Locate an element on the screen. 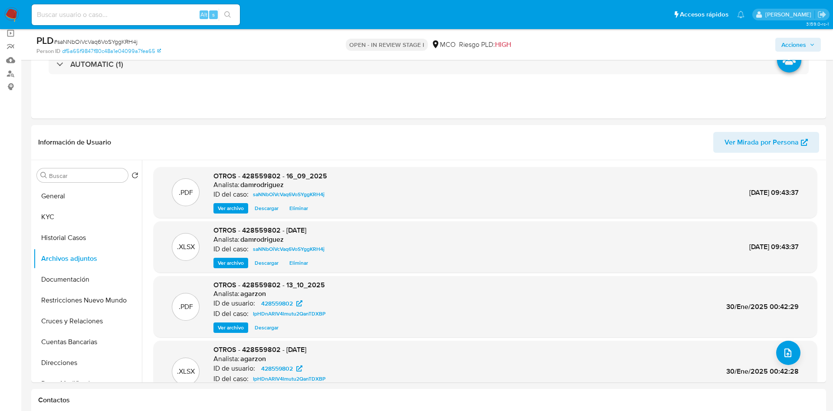 The height and width of the screenshot is (411, 833). span: 30/Ene/2025 00:42:28 is located at coordinates (762, 371).